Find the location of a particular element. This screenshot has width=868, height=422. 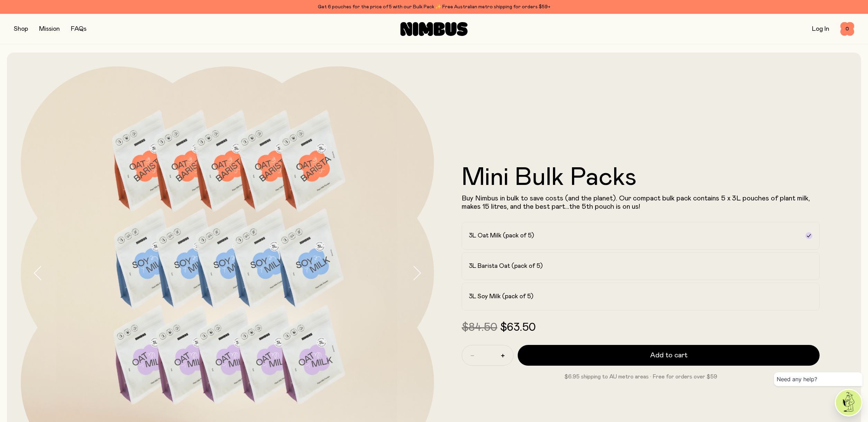

span: Add to cart is located at coordinates (669, 356).